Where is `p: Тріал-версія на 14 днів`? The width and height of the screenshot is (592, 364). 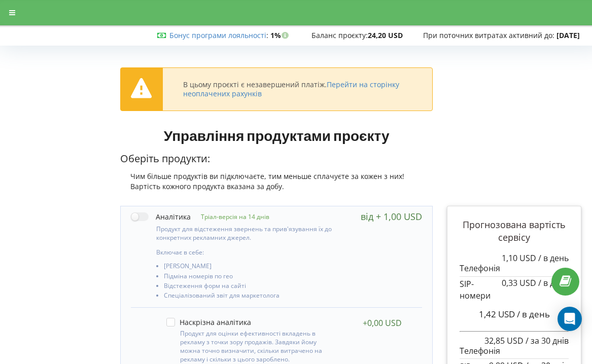
p: Тріал-версія на 14 днів is located at coordinates (230, 216).